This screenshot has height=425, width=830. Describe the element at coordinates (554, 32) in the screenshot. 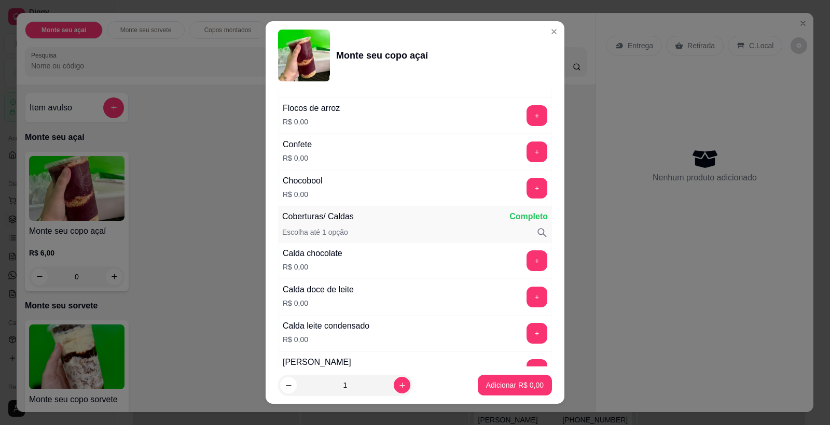

I see `button: Close` at that location.